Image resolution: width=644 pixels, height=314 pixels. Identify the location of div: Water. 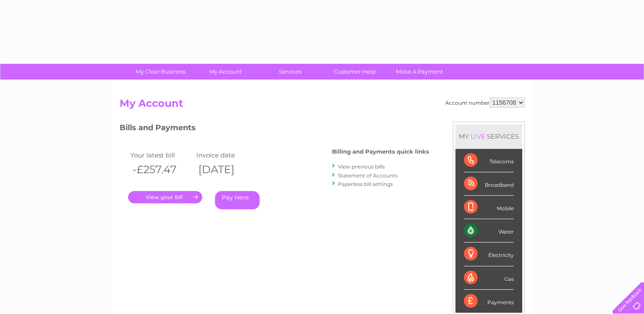
(488, 231).